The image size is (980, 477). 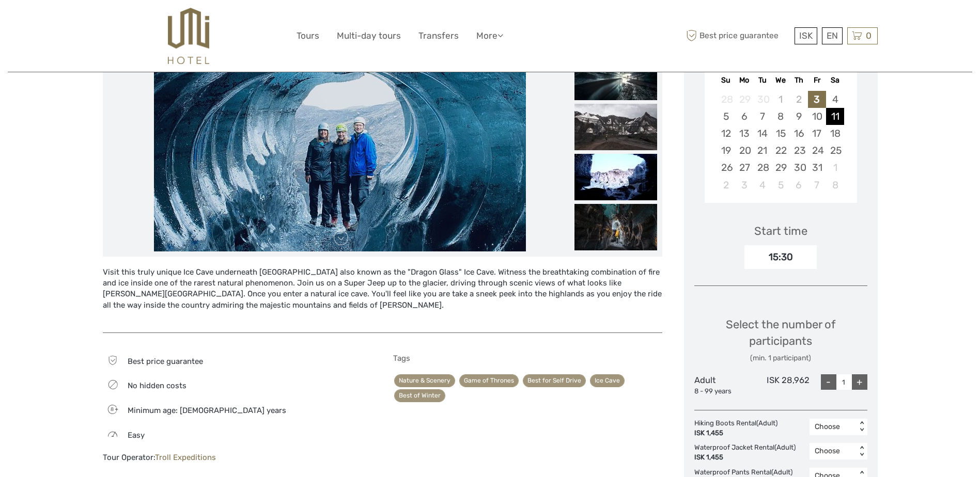 I want to click on div: Choose Thursday, October 9th, 2025, so click(x=799, y=116).